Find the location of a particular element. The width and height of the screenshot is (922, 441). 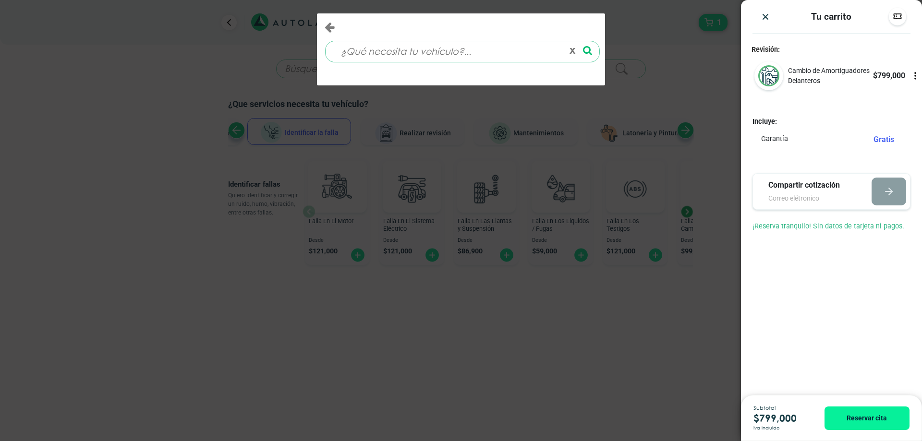

h4: Revisión: is located at coordinates (831, 49).